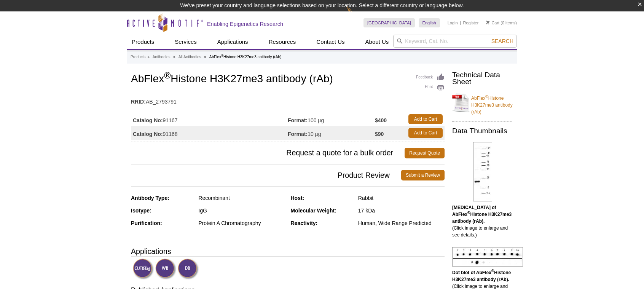  What do you see at coordinates (141, 211) in the screenshot?
I see `strong: Isotype:` at bounding box center [141, 211].